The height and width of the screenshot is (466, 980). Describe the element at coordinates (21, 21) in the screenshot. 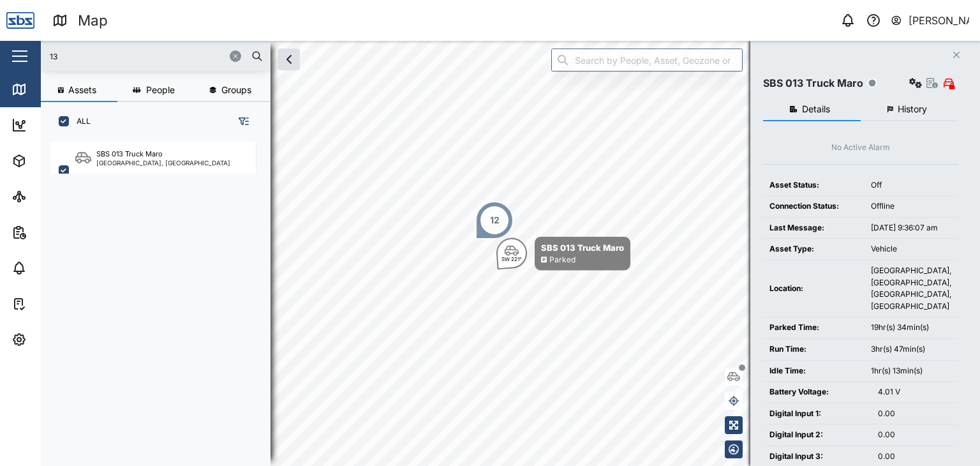

I see `img: Main Logo` at that location.